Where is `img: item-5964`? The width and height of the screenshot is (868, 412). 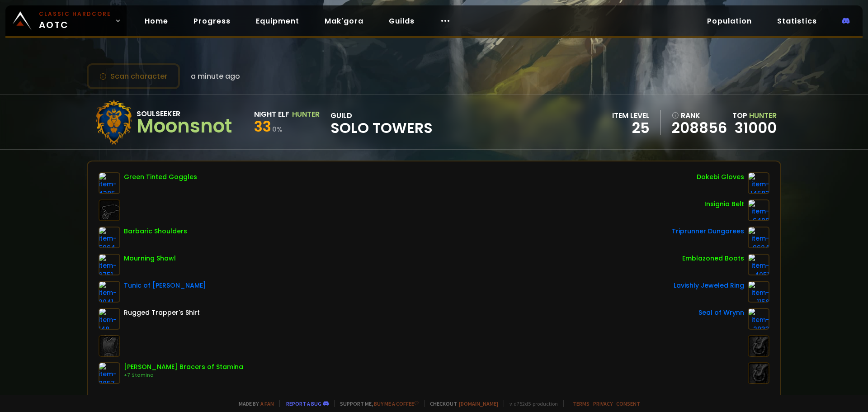 img: item-5964 is located at coordinates (109, 237).